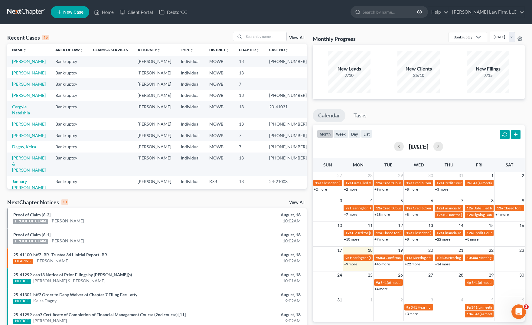  Describe the element at coordinates (443, 264) in the screenshot. I see `a: +14 more` at that location.